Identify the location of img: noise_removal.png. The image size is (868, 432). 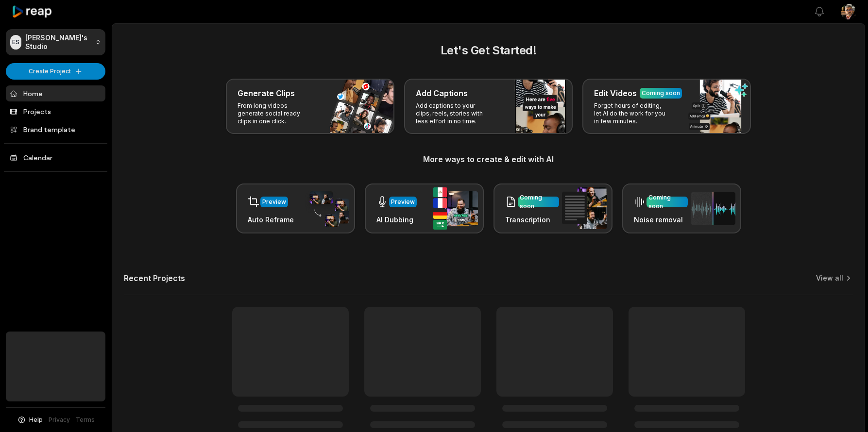
(713, 208).